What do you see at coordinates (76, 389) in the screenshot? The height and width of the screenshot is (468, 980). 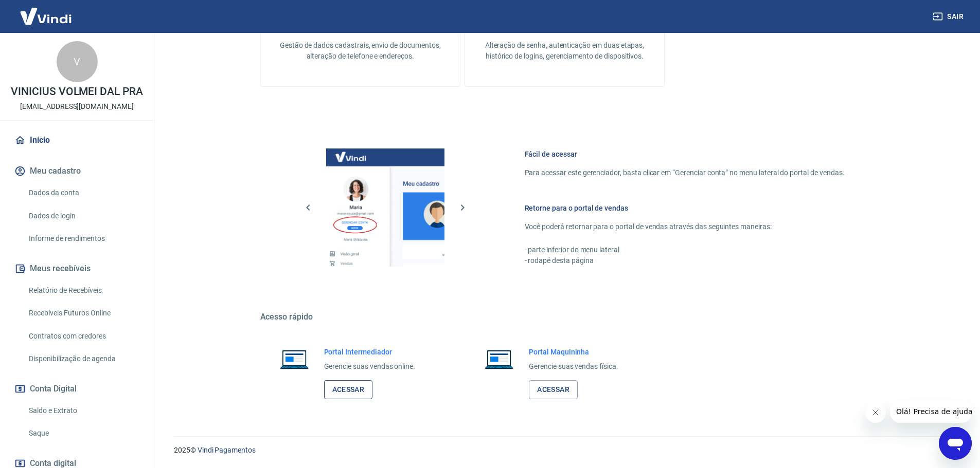 I see `button: Conta Digital` at bounding box center [76, 389].